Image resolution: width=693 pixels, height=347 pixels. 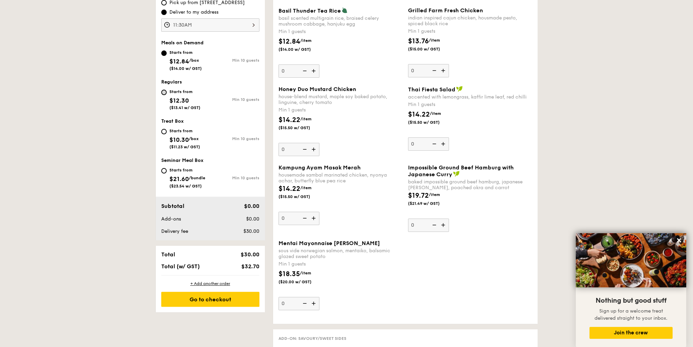 I want to click on input: Starts from$12.30($13.41 w/ GST)Min 10 guests, so click(x=164, y=92).